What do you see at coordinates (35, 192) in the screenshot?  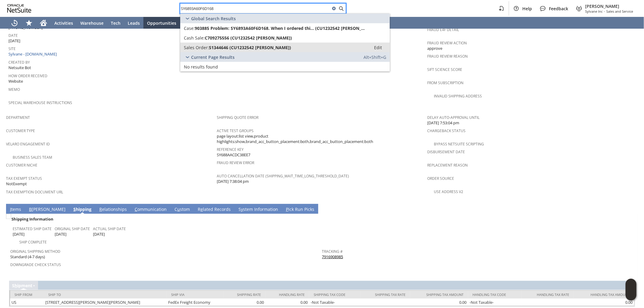 I see `a: Tax Exemption Document URL` at bounding box center [35, 192].